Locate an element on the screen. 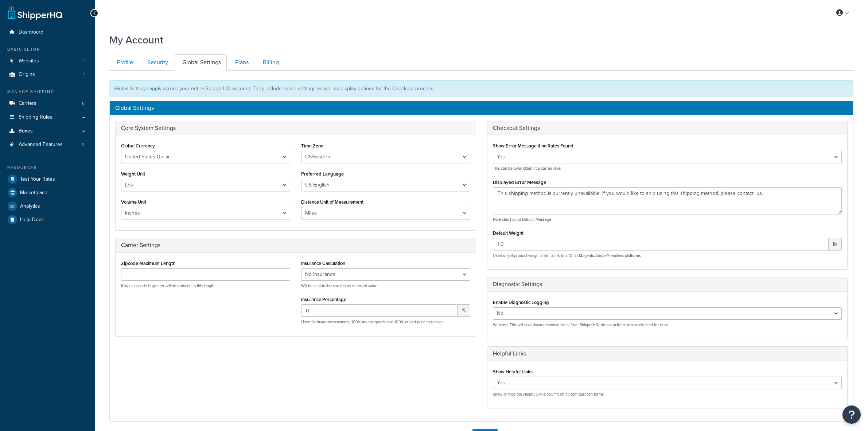 This screenshot has height=431, width=868. span: Boxes is located at coordinates (26, 131).